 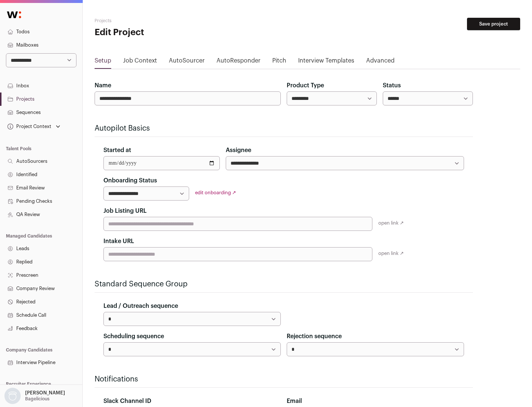 What do you see at coordinates (314, 336) in the screenshot?
I see `label: Rejection sequence` at bounding box center [314, 336].